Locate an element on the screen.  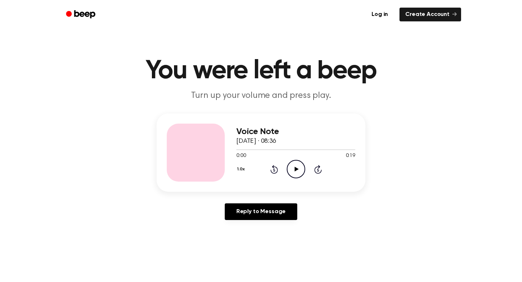
button: 1.0x is located at coordinates (242, 169).